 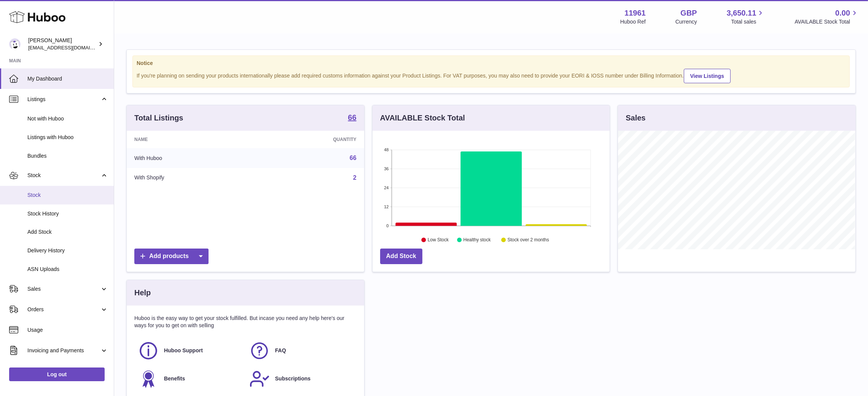 I want to click on td: With Huboo, so click(x=191, y=158).